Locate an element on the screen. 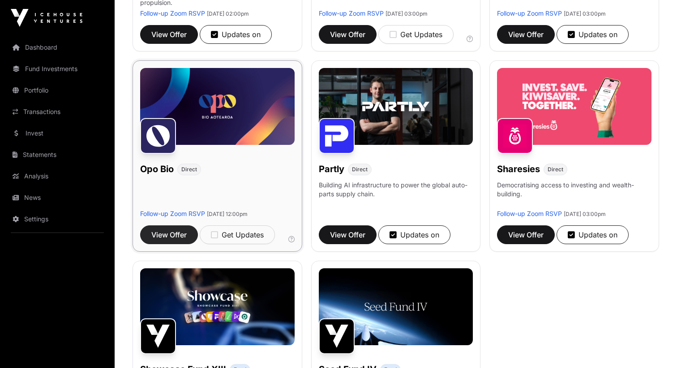 This screenshot has width=677, height=368. a: Invest is located at coordinates (57, 133).